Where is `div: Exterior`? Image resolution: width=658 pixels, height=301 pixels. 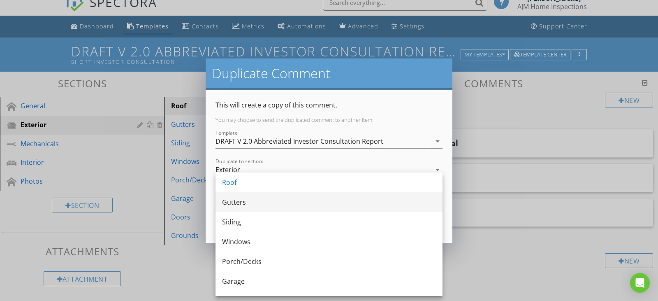 div: Exterior is located at coordinates (228, 170).